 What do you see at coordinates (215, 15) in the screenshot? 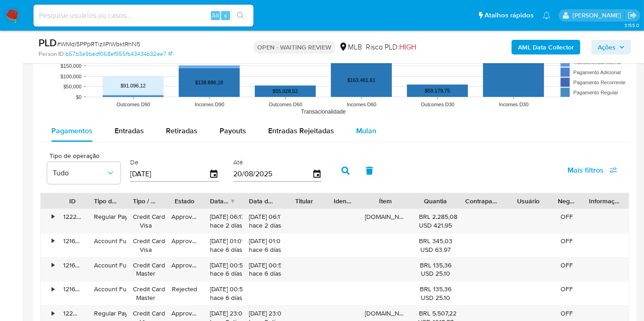
I see `span: Alt` at bounding box center [215, 15].